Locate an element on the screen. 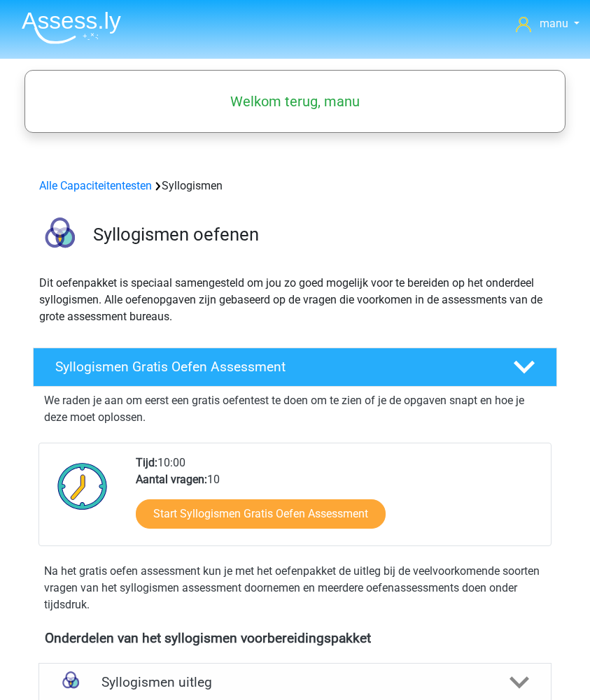 Image resolution: width=590 pixels, height=700 pixels. a: Alle Capaciteitentesten is located at coordinates (95, 186).